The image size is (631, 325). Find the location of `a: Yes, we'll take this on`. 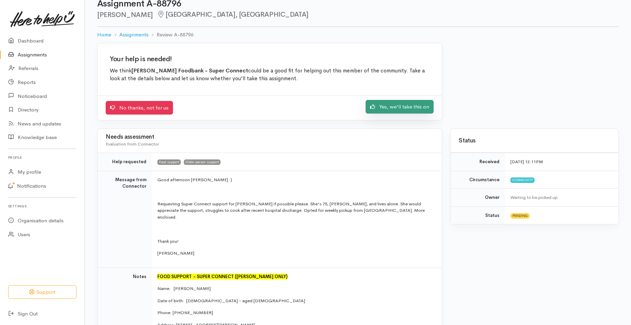

a: Yes, we'll take this on is located at coordinates (400, 107).